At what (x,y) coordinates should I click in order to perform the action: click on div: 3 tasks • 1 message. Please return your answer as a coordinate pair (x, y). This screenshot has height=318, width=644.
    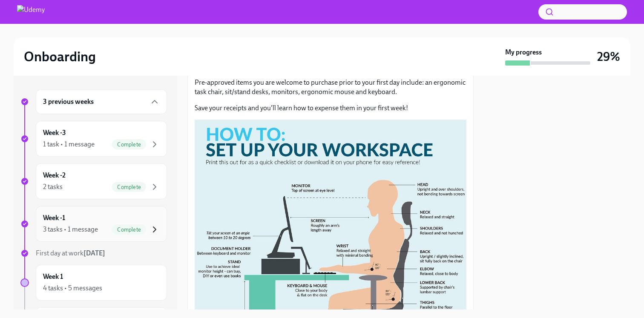
    Looking at the image, I should click on (70, 229).